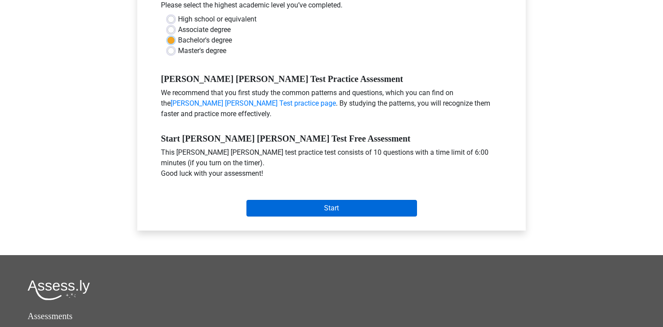 This screenshot has width=663, height=327. What do you see at coordinates (217, 19) in the screenshot?
I see `label: High school or equivalent` at bounding box center [217, 19].